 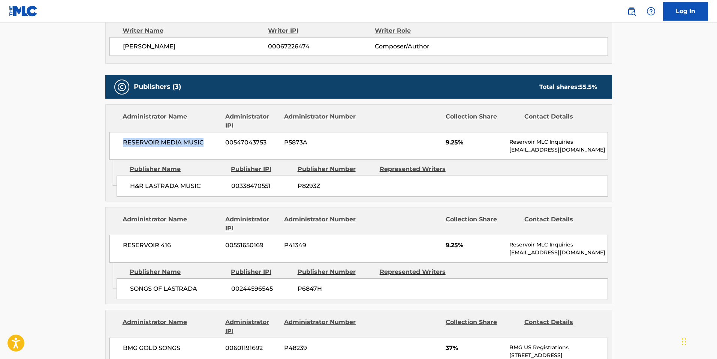 What do you see at coordinates (321, 348) in the screenshot?
I see `span: P48239` at bounding box center [321, 348].